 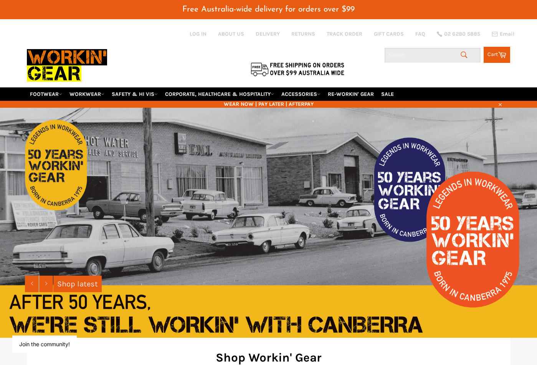 I want to click on a: Cart, so click(x=496, y=55).